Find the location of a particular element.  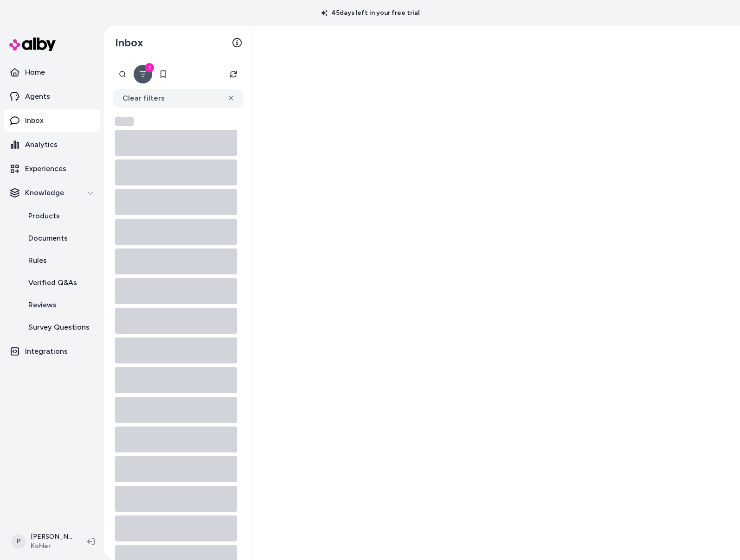

img: alby Logo is located at coordinates (32, 44).